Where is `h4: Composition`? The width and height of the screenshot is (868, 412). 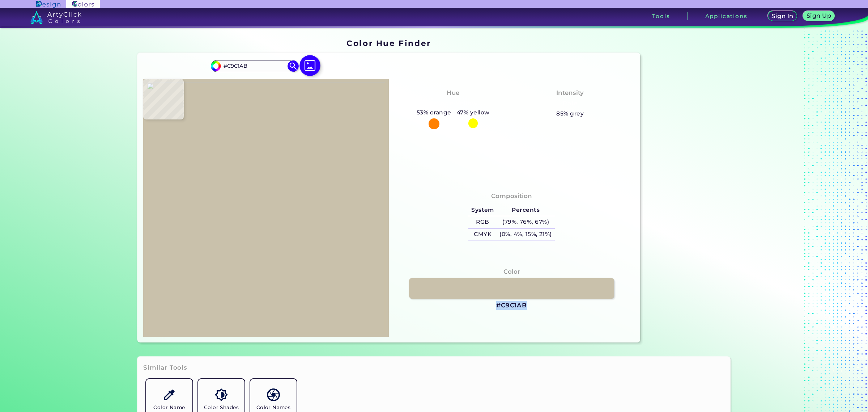 h4: Composition is located at coordinates (512, 196).